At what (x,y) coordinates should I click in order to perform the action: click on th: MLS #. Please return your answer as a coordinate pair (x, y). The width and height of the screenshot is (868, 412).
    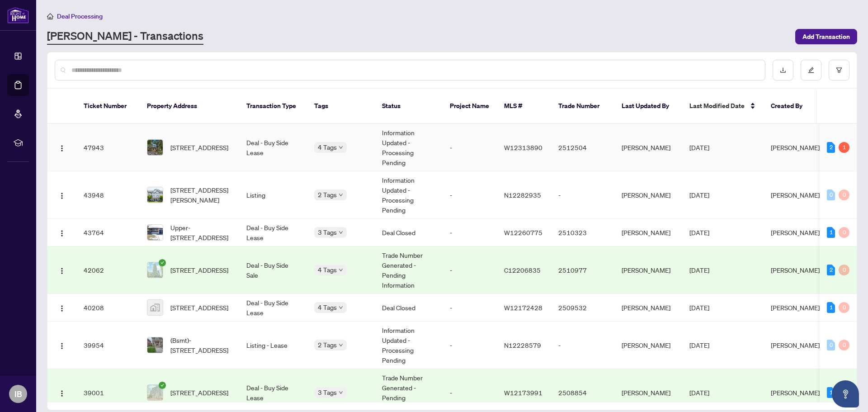
    Looking at the image, I should click on (524, 106).